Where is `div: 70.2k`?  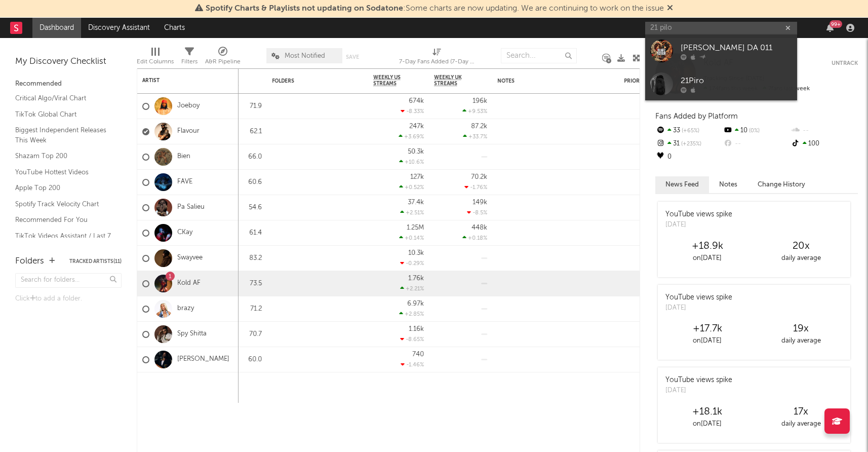
div: 70.2k is located at coordinates (479, 177).